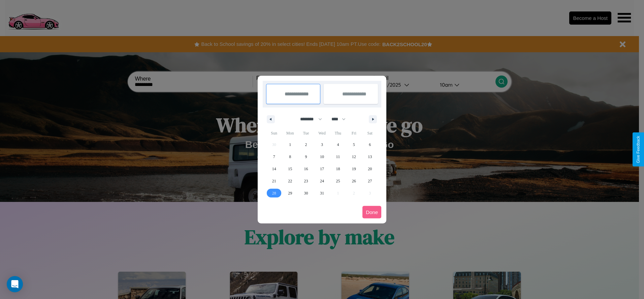 The height and width of the screenshot is (299, 644). What do you see at coordinates (290, 193) in the screenshot?
I see `span: 29` at bounding box center [290, 193].